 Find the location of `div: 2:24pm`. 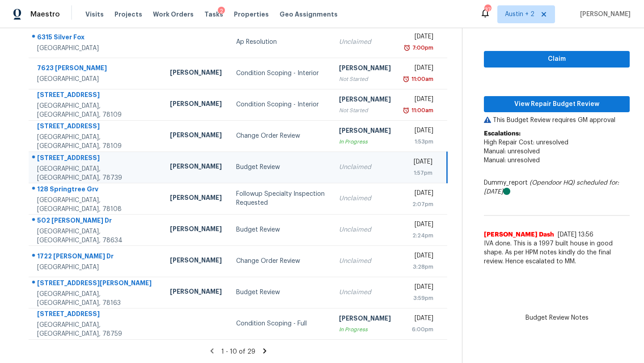

div: 2:24pm is located at coordinates (419, 235).